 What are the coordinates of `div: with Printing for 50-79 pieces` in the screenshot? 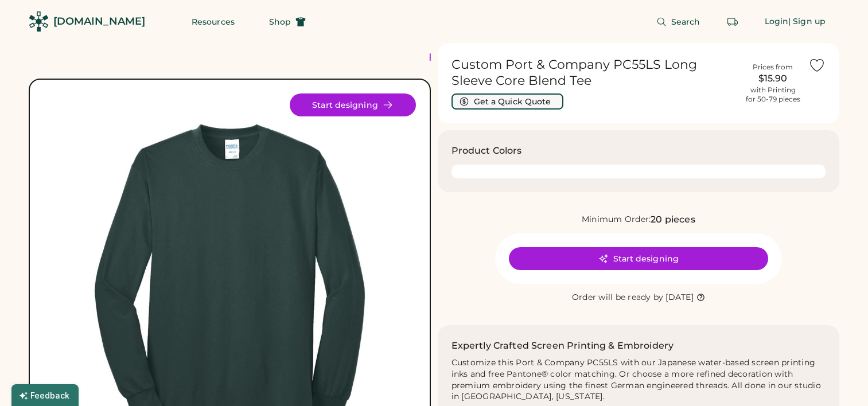 It's located at (772, 95).